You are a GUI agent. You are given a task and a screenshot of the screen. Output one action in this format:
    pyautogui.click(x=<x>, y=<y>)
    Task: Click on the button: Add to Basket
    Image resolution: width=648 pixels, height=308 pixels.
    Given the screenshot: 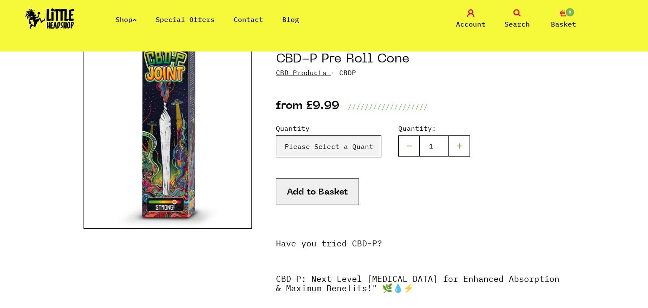 What is the action you would take?
    pyautogui.click(x=317, y=192)
    